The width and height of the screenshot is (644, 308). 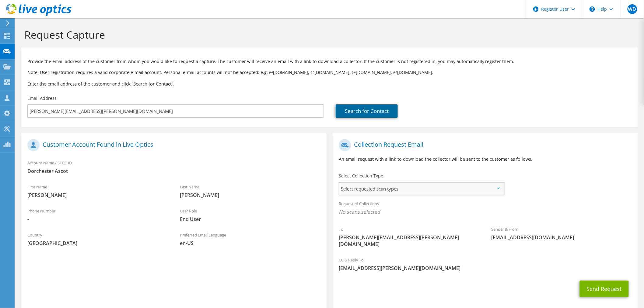 What do you see at coordinates (561, 233) in the screenshot?
I see `div: Sender & From` at bounding box center [561, 233].